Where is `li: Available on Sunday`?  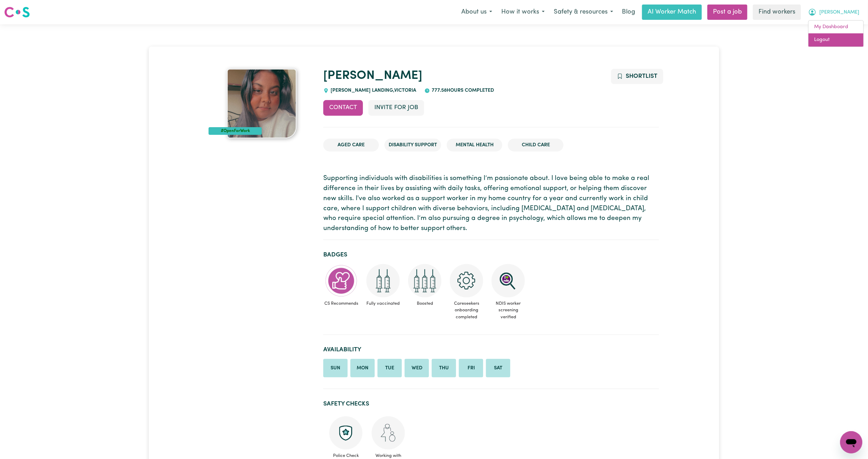
li: Available on Sunday is located at coordinates (336, 368).